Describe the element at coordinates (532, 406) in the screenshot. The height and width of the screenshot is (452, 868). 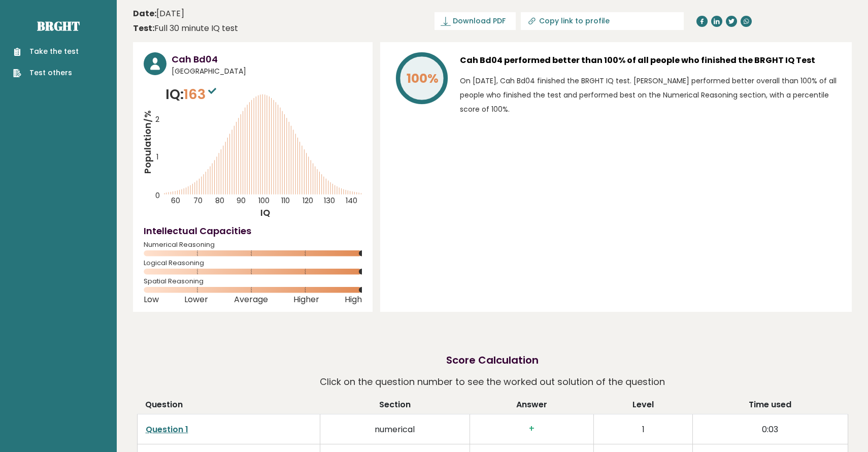
I see `th: Answer` at that location.